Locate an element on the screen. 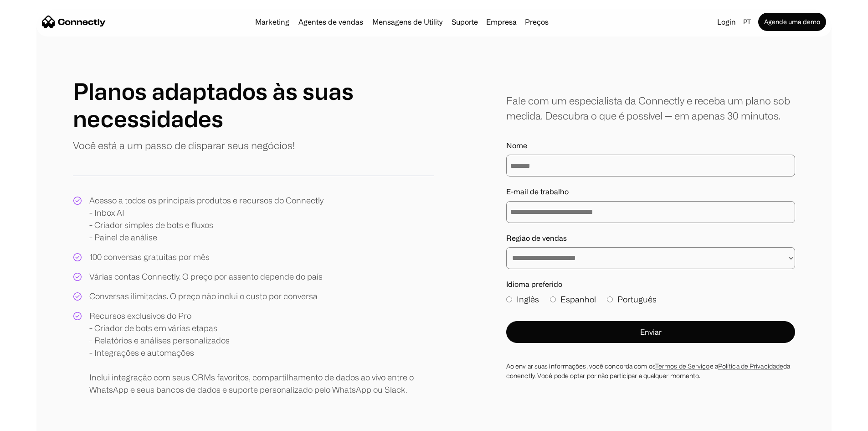  div: Fale com um especialista da Connectly e receba um plano sob medida. Descubra o que é possível — e... is located at coordinates (651, 108).